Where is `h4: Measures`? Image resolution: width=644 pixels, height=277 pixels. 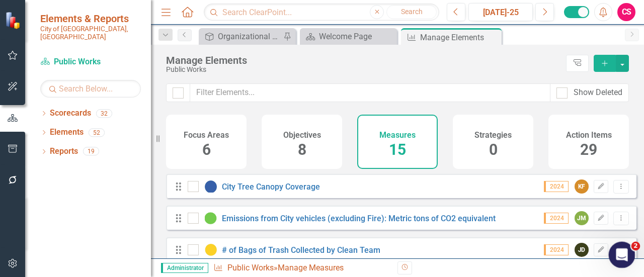 h4: Measures is located at coordinates (397, 135).